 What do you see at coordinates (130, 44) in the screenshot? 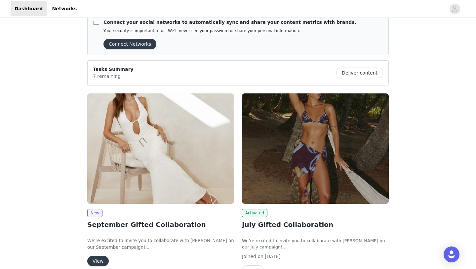
I see `button: Connect Networks` at bounding box center [130, 44].